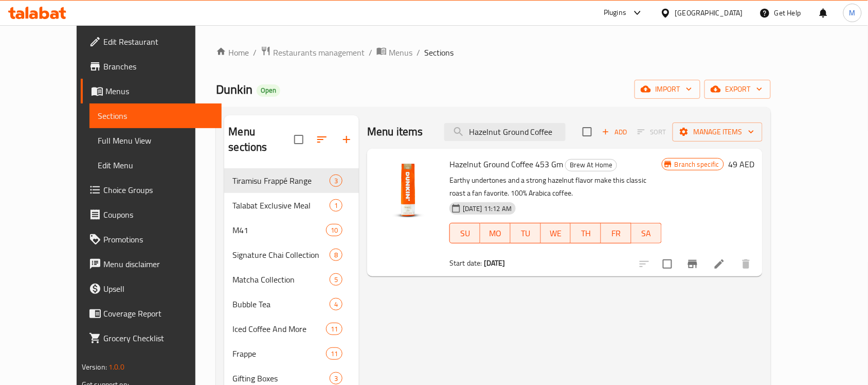 The height and width of the screenshot is (385, 868). What do you see at coordinates (281, 254) in the screenshot?
I see `span: Signature Chai Collection` at bounding box center [281, 254].